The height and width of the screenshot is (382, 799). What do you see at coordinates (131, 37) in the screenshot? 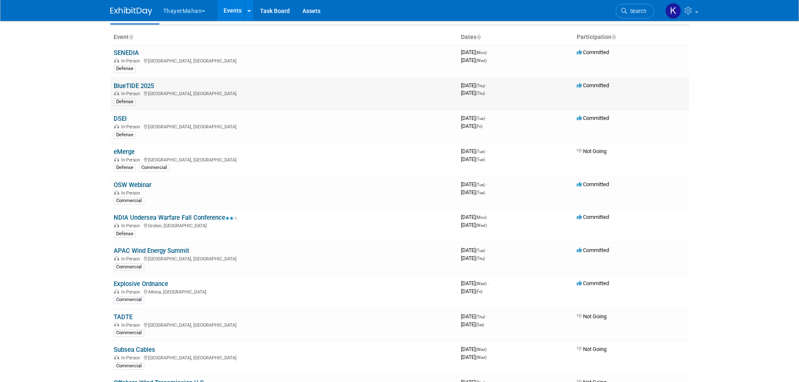
I see `a: Sort by Event Name` at bounding box center [131, 37].